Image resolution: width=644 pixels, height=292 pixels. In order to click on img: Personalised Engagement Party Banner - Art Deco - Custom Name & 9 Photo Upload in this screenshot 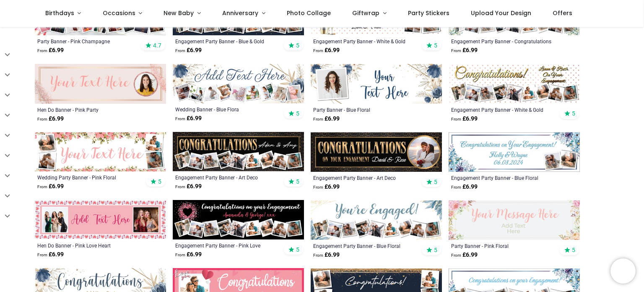, I will do `click(238, 152)`.